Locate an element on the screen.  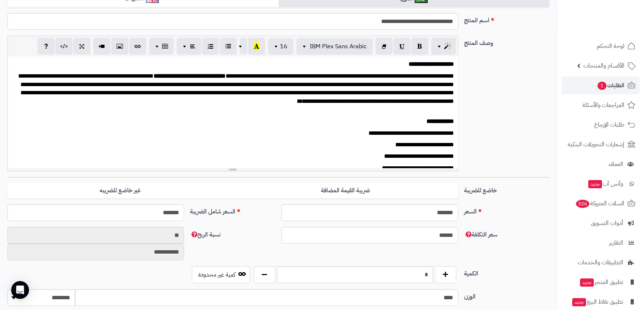
label: ضريبة القيمة المضافة is located at coordinates (345, 190).